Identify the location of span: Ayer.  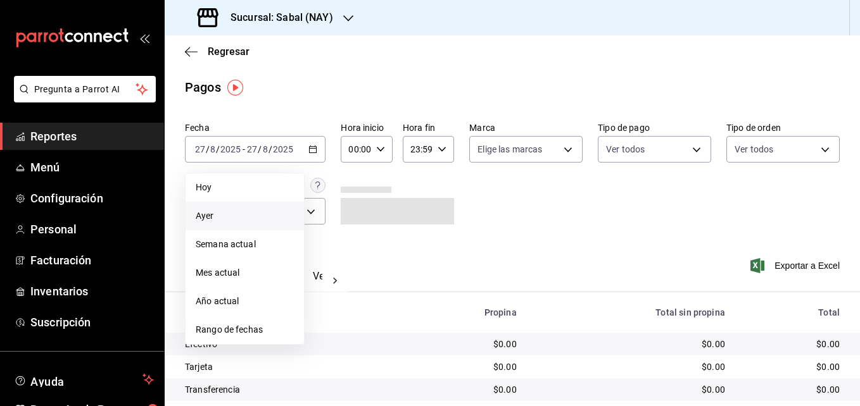
(244, 216).